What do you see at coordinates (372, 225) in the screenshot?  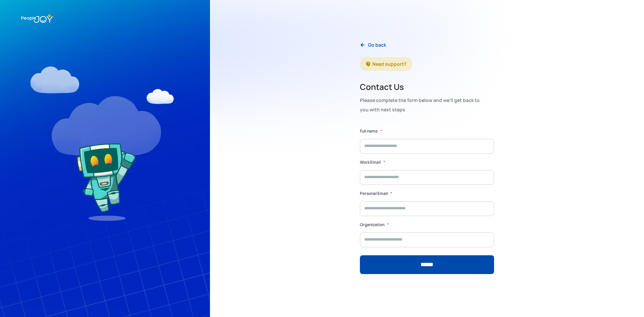 I see `label: Organization` at bounding box center [372, 225].